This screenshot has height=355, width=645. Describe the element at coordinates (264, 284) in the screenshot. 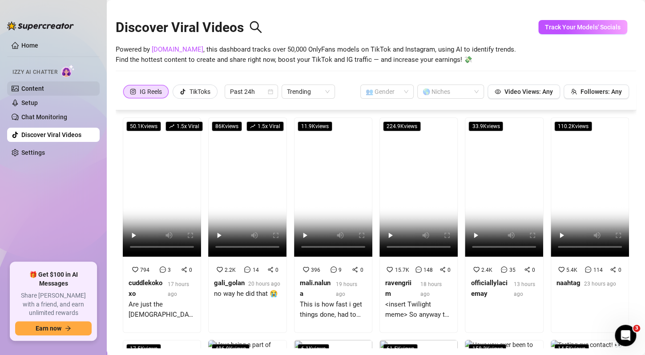

I see `span: 20 hours ago` at that location.